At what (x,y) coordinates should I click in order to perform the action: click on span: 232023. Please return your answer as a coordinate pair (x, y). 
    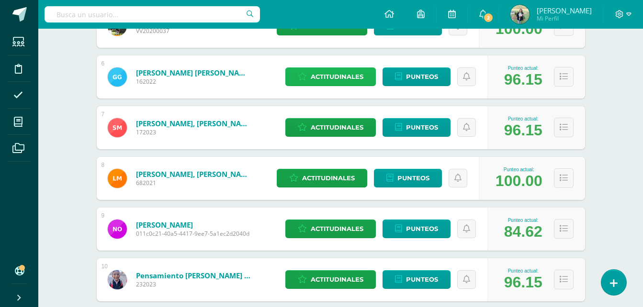
    Looking at the image, I should click on (193, 284).